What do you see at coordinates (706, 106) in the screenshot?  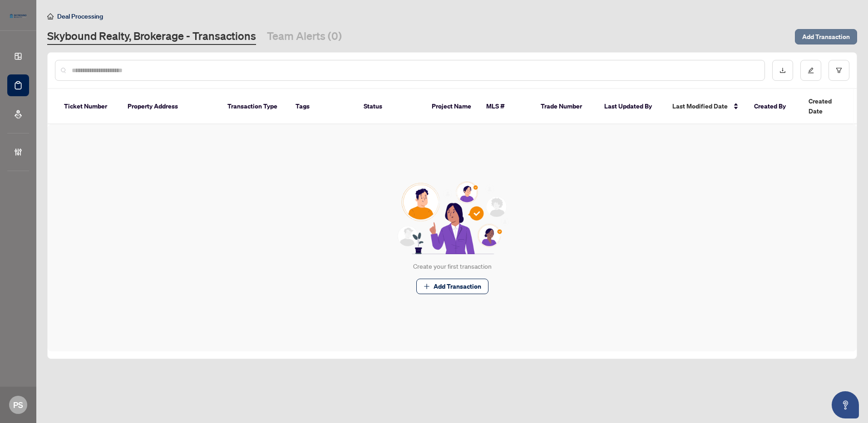 I see `th: Last Modified Date` at bounding box center [706, 106].